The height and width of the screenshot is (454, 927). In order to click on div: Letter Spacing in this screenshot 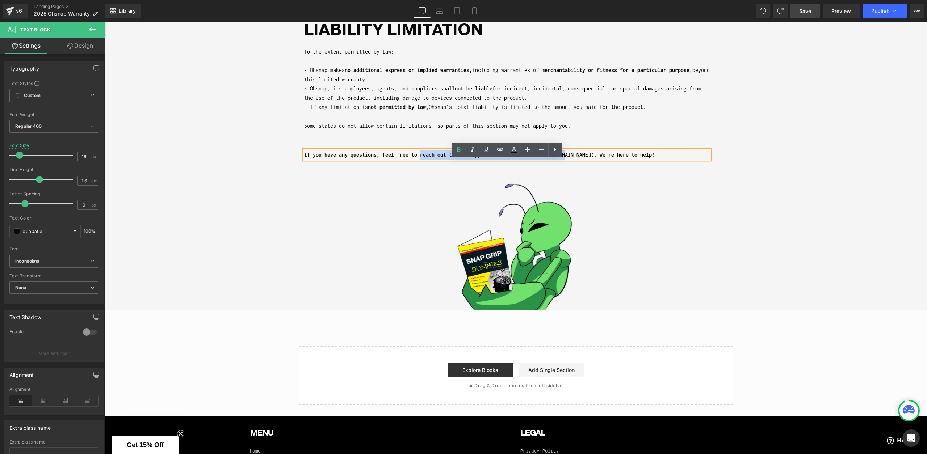, I will do `click(54, 194)`.